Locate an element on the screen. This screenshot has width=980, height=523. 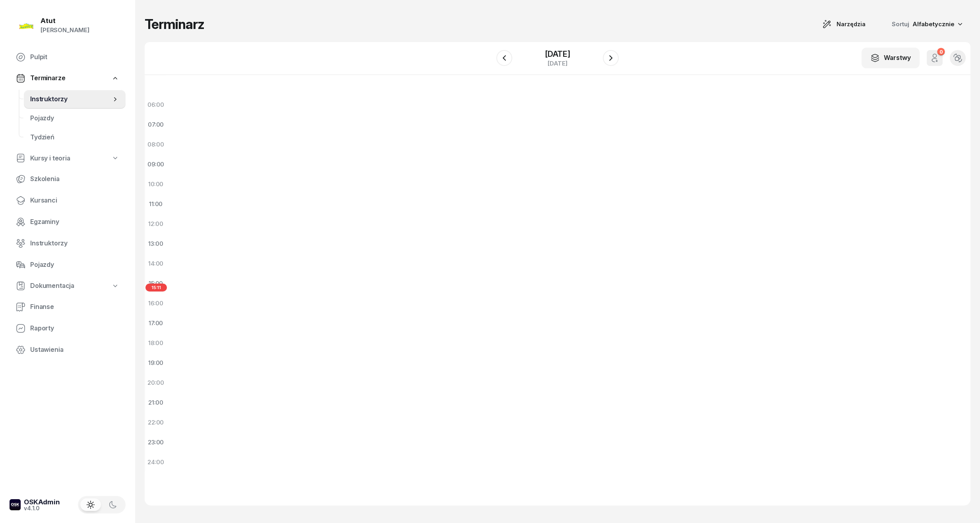
div: 10:00 is located at coordinates (156, 184).